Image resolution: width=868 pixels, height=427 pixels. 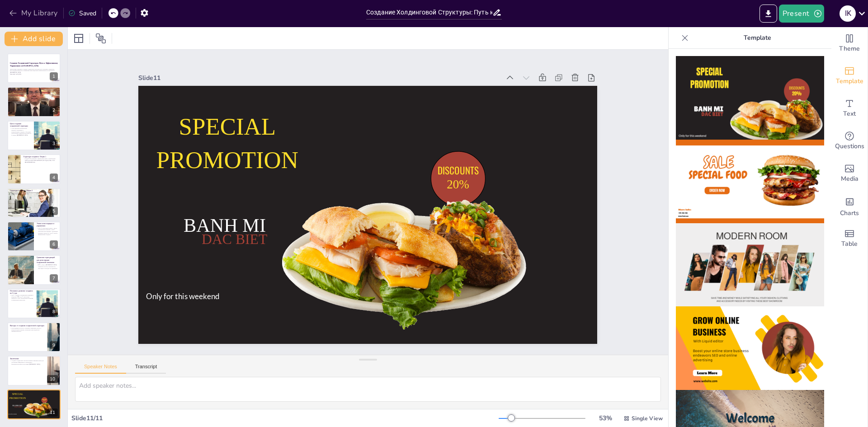 I want to click on span: Table, so click(x=850, y=244).